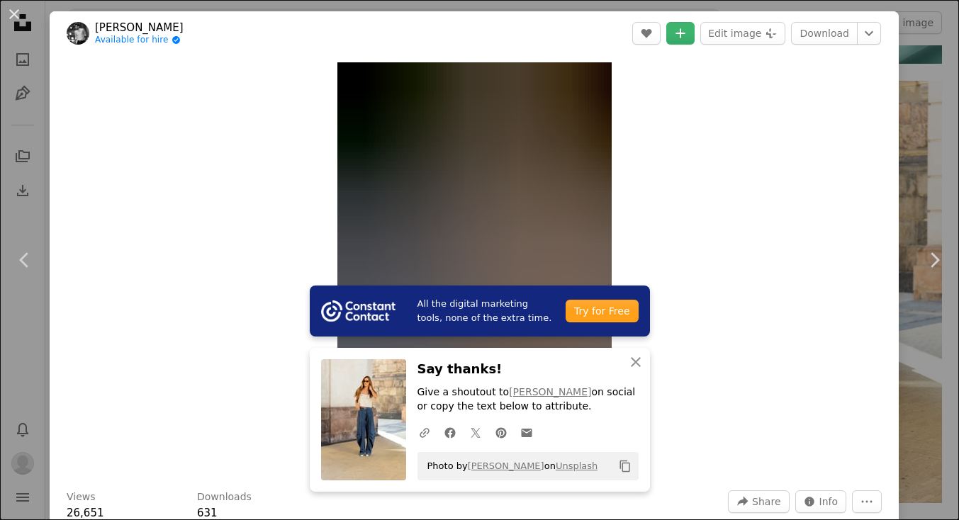 The width and height of the screenshot is (959, 520). What do you see at coordinates (139, 40) in the screenshot?
I see `a: Available for hire` at bounding box center [139, 40].